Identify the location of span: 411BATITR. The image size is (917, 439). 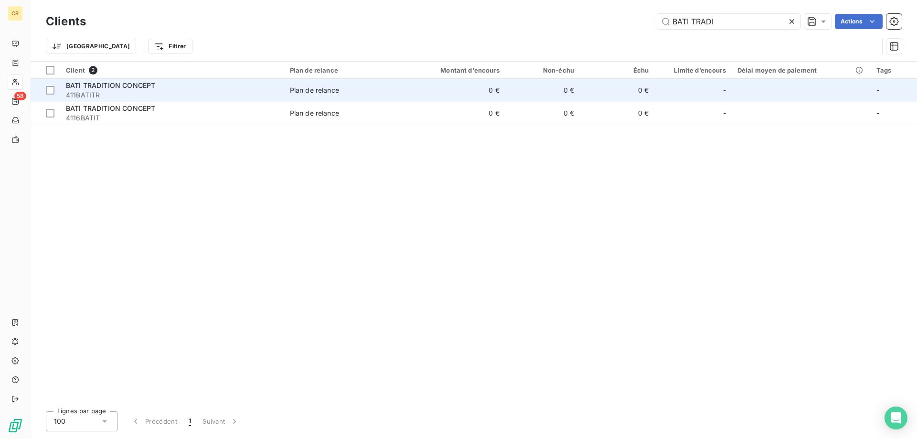
(172, 95).